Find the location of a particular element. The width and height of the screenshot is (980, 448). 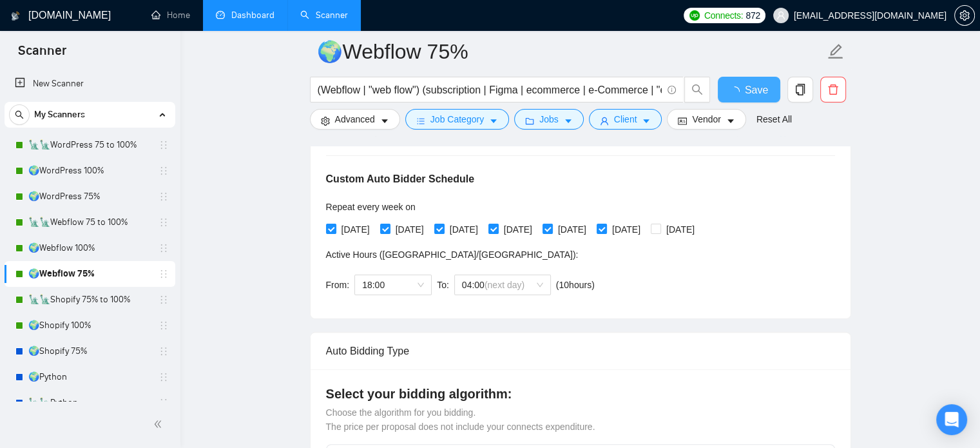

a: 🗽🗽Shopify 75% to 100% is located at coordinates (89, 300).